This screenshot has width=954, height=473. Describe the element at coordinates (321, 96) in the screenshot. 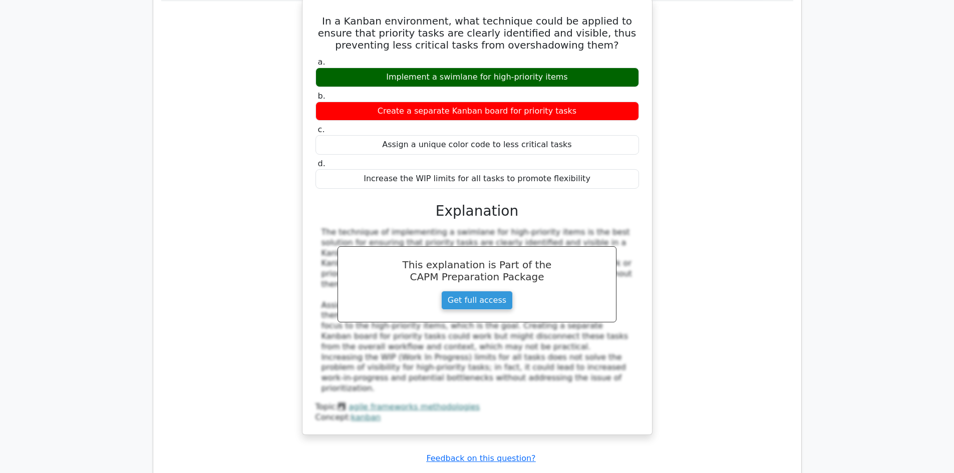

I see `span: b.` at that location.